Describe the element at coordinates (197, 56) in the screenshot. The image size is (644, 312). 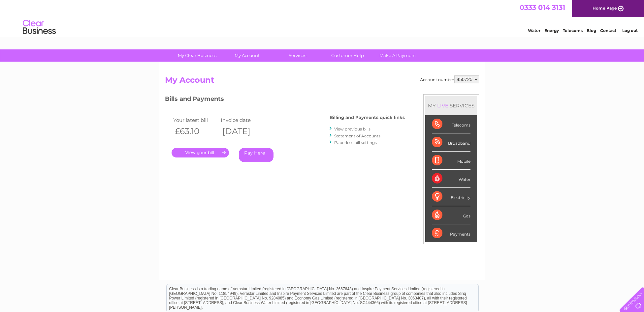
I see `a: My Clear Business` at that location.